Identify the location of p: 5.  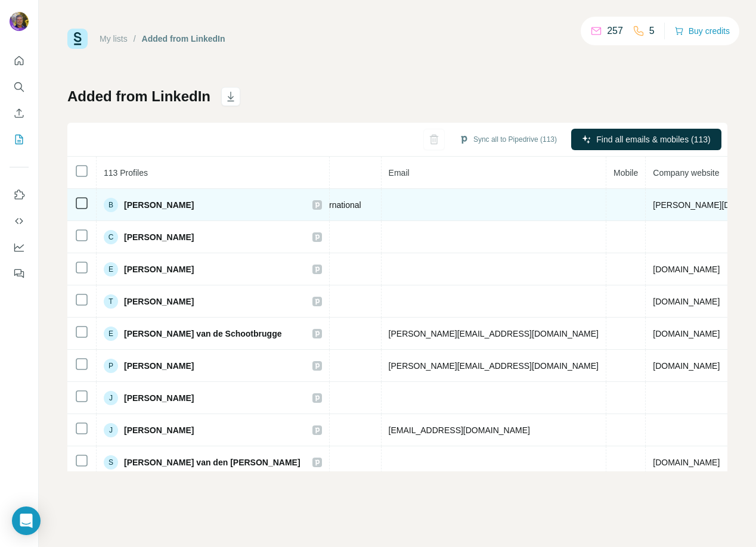
(651, 31).